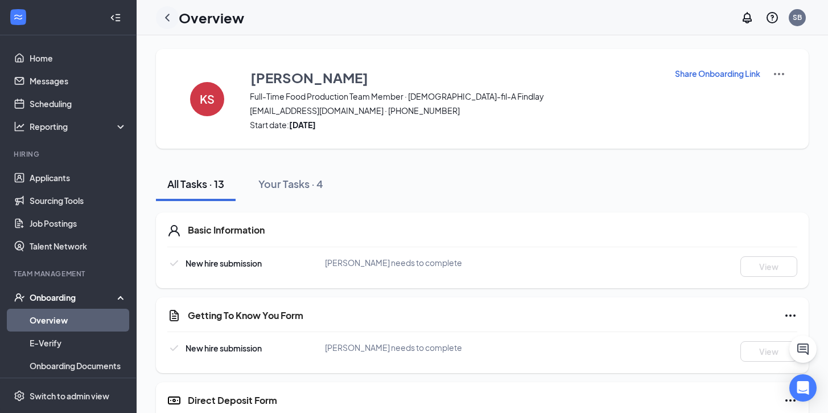 The height and width of the screenshot is (413, 828). What do you see at coordinates (211, 18) in the screenshot?
I see `h1: Overview` at bounding box center [211, 18].